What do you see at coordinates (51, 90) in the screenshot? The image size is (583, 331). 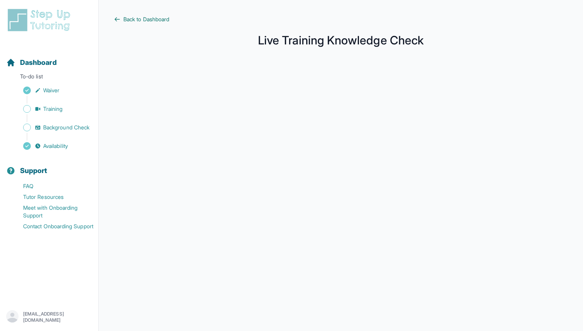 I see `span: Waiver` at bounding box center [51, 90].